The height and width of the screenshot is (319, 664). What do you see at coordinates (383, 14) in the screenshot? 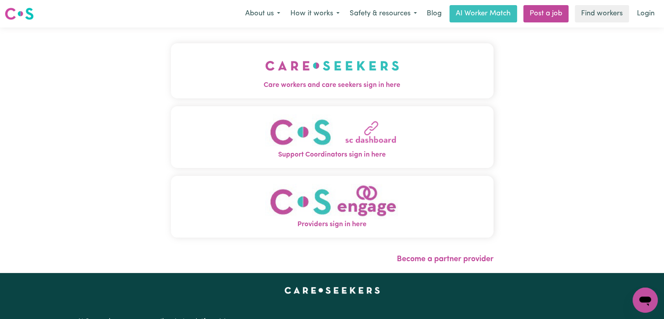
I see `button: Safety & resources` at bounding box center [383, 14].